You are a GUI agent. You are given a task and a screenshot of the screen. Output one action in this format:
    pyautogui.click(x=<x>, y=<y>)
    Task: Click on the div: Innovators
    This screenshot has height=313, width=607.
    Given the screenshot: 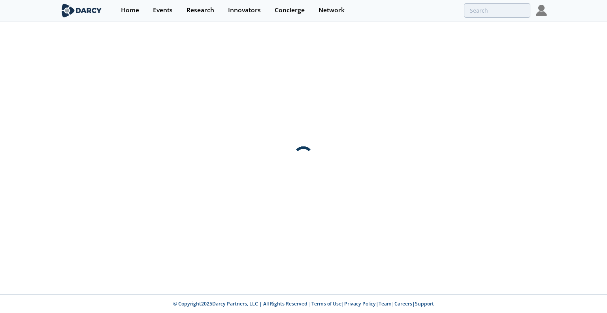 What is the action you would take?
    pyautogui.click(x=244, y=10)
    